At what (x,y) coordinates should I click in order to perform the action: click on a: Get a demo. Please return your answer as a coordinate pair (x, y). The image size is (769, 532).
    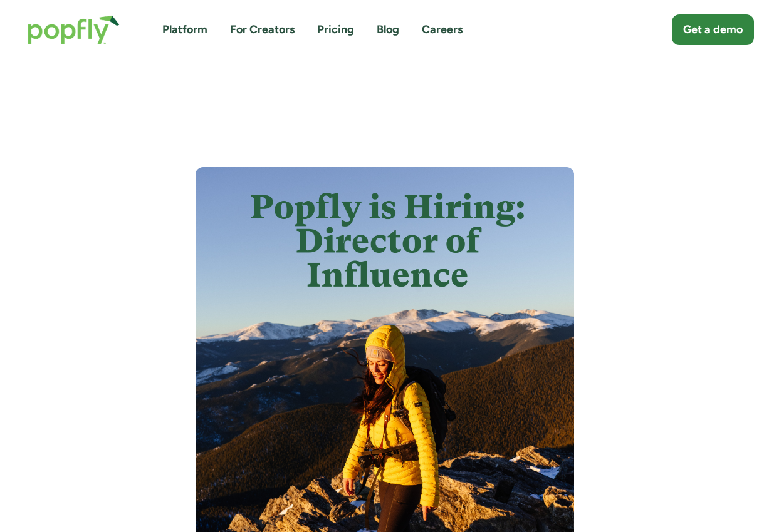
    Looking at the image, I should click on (712, 29).